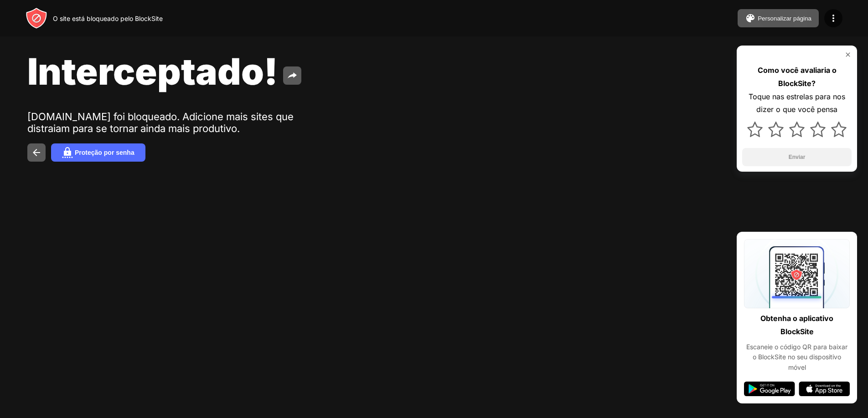 This screenshot has width=868, height=418. Describe the element at coordinates (108, 18) in the screenshot. I see `font: O site está bloqueado pelo BlockSite` at that location.